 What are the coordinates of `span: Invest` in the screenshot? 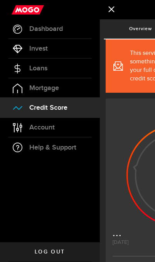 It's located at (39, 49).